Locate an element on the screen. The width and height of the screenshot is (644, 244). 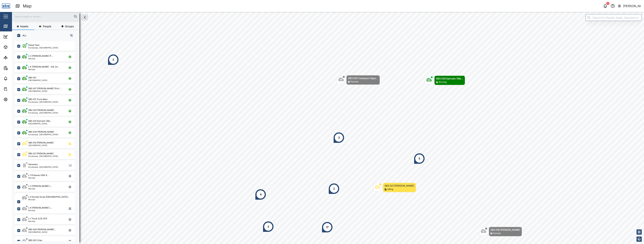
label: ALL is located at coordinates (23, 36).